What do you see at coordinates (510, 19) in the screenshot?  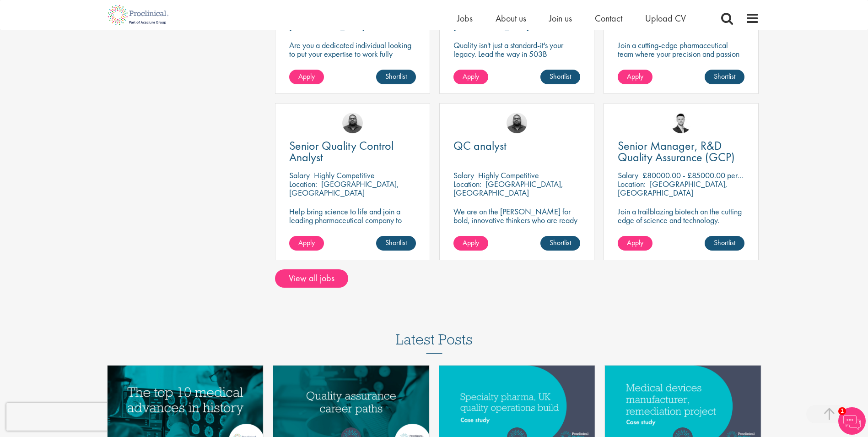 I see `a: About us` at bounding box center [510, 19].